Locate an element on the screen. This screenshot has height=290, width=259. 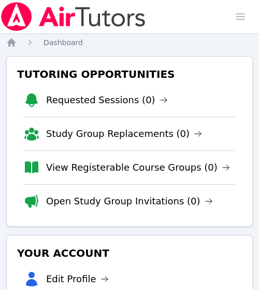
a: Study Group Replacements (0) is located at coordinates (124, 134).